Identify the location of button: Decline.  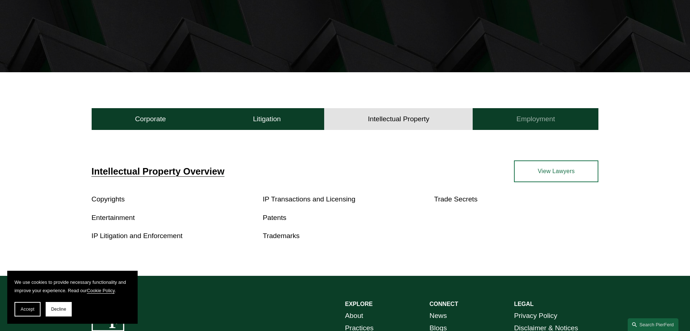
(59, 309).